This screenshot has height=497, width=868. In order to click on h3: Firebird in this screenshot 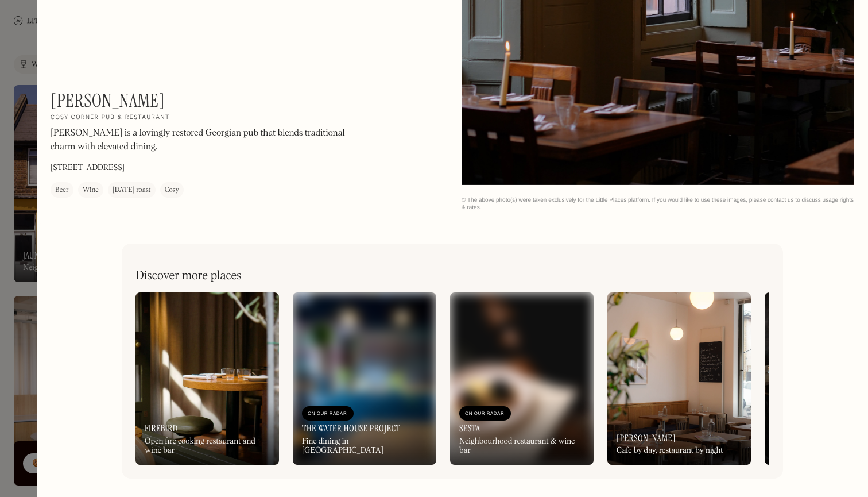, I will do `click(161, 428)`.